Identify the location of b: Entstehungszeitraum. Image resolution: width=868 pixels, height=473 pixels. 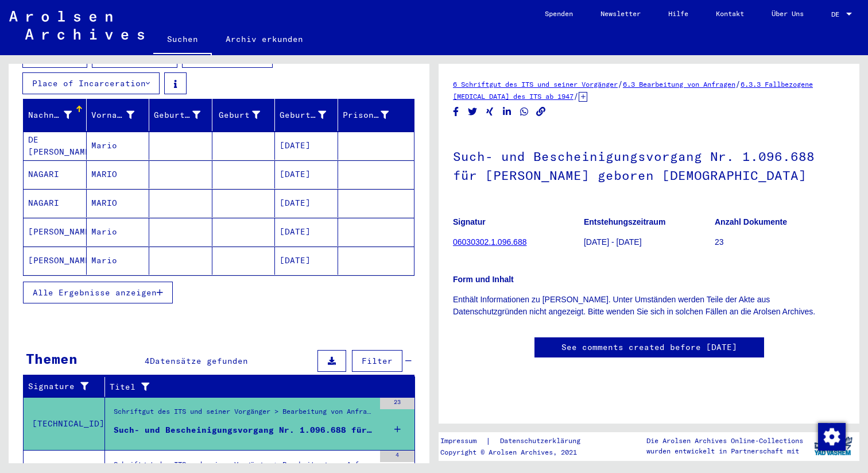
(625, 222).